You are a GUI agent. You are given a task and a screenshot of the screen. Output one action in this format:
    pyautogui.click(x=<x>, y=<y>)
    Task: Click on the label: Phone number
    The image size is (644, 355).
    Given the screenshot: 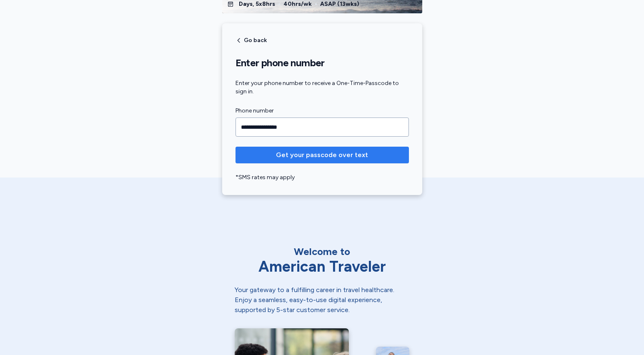 What is the action you would take?
    pyautogui.click(x=322, y=111)
    